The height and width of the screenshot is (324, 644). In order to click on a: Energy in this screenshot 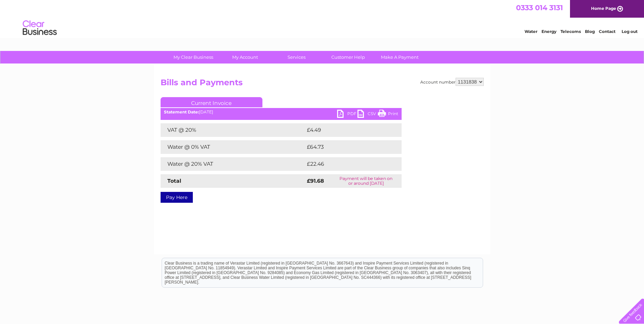, I will do `click(549, 31)`.